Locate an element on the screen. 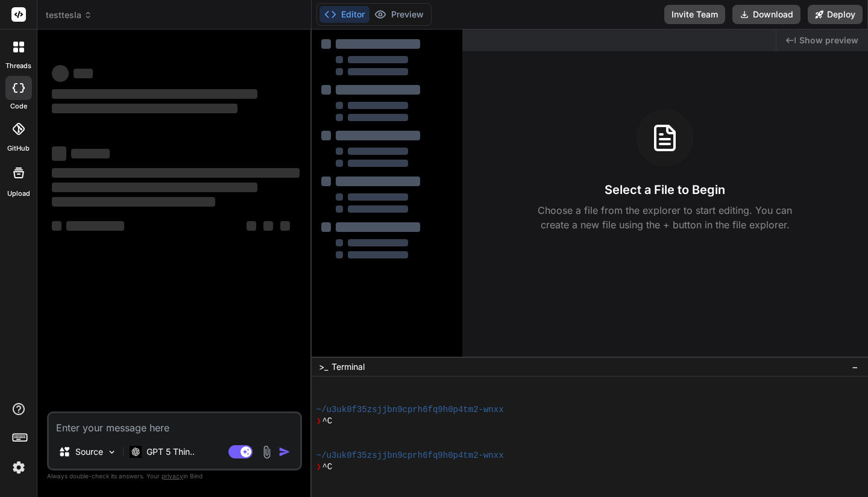 This screenshot has height=497, width=868. button: Deploy is located at coordinates (834, 14).